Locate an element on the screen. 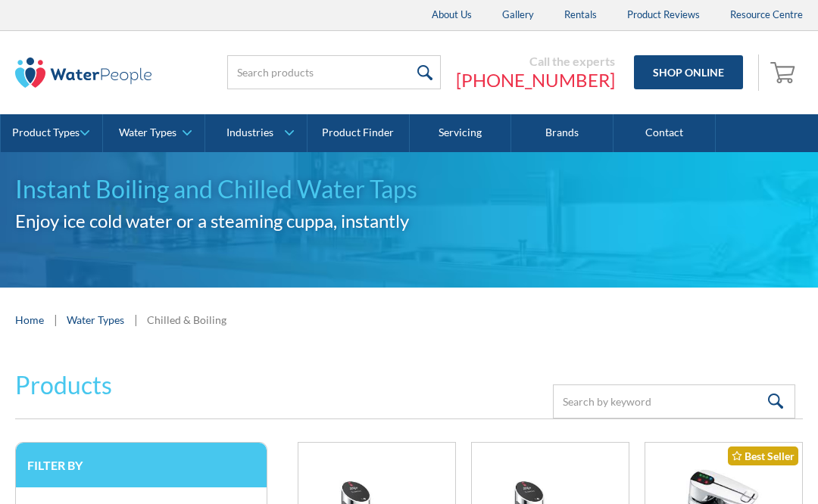  a: Servicing is located at coordinates (460, 133).